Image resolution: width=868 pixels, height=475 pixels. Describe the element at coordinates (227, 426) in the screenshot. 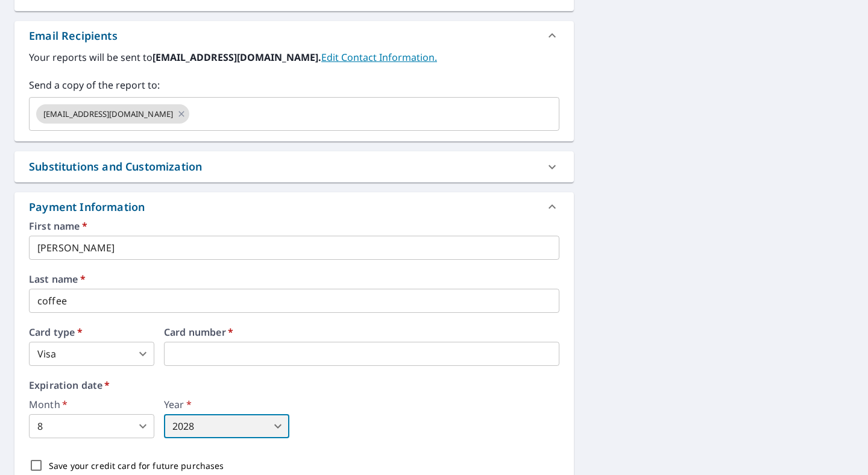

I see `div: 2028` at that location.